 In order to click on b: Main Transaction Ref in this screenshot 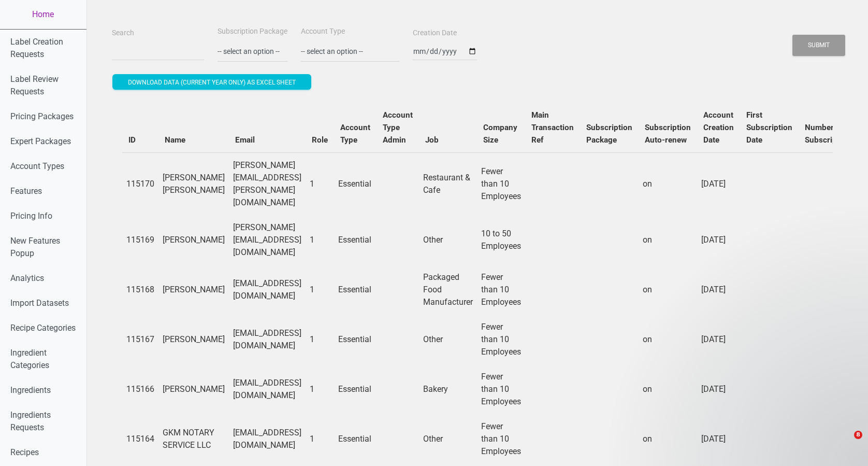, I will do `click(553, 128)`.